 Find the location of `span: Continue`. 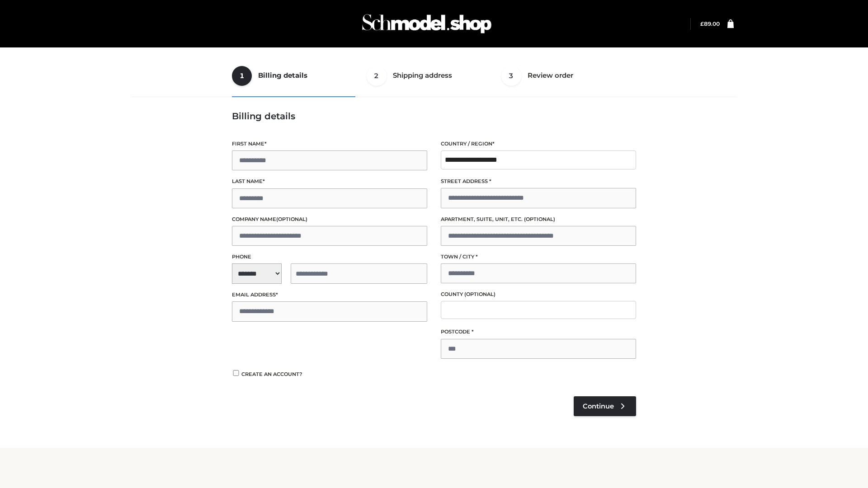

span: Continue is located at coordinates (599, 407).